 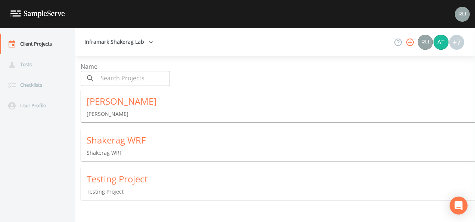 What do you see at coordinates (281, 179) in the screenshot?
I see `div: Testing Project` at bounding box center [281, 179].